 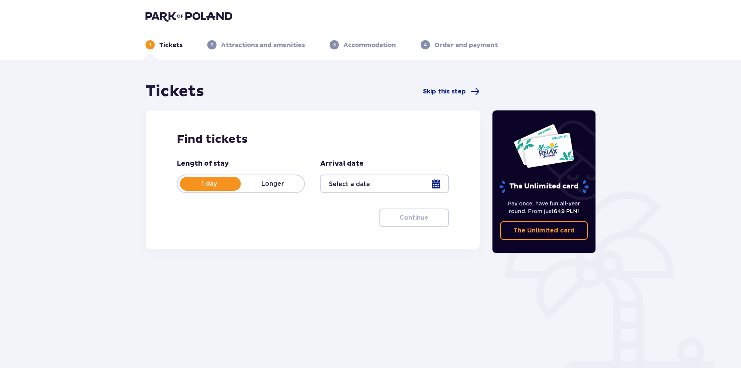 I want to click on p: 2, so click(x=212, y=45).